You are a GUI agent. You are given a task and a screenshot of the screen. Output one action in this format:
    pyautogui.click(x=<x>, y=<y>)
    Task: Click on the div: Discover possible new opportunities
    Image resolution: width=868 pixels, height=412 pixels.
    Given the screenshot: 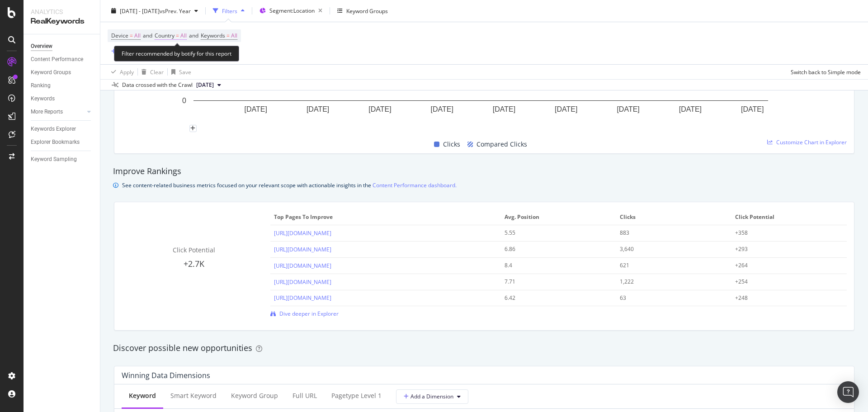 What is the action you would take?
    pyautogui.click(x=484, y=348)
    